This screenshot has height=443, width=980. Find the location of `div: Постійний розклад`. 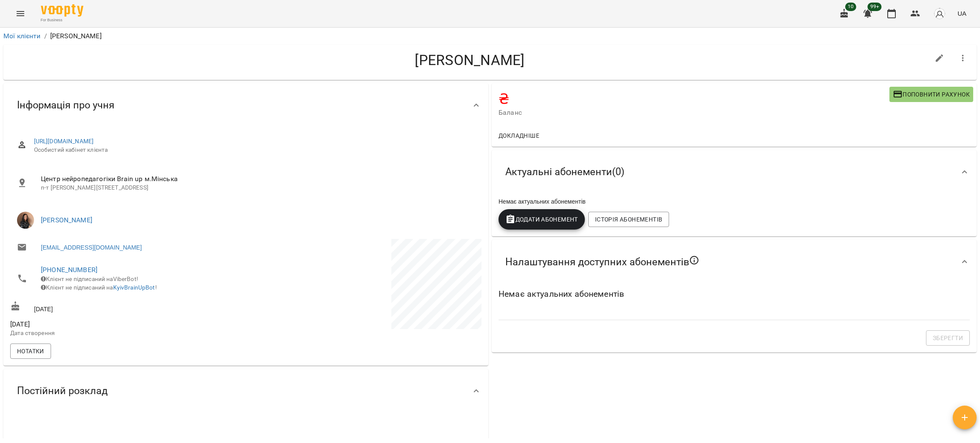

div: Постійний розклад is located at coordinates (246, 391).